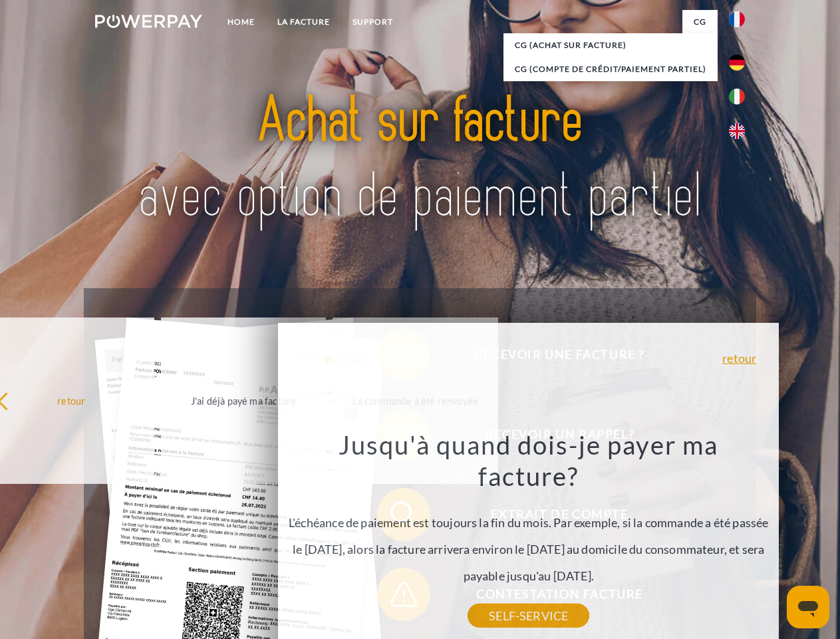  I want to click on h3: Jusqu'à quand dois-je payer ma facture?, so click(529, 460).